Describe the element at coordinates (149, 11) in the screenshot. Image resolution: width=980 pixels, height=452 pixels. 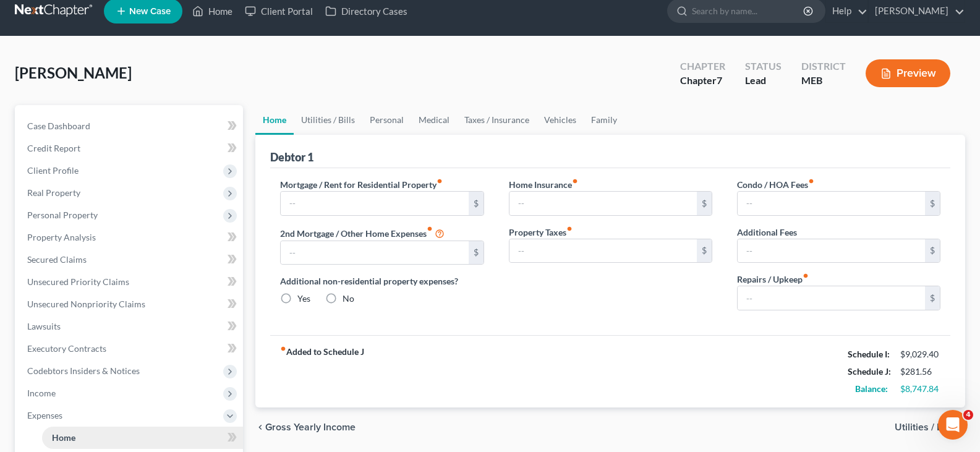
I see `span: New Case` at that location.